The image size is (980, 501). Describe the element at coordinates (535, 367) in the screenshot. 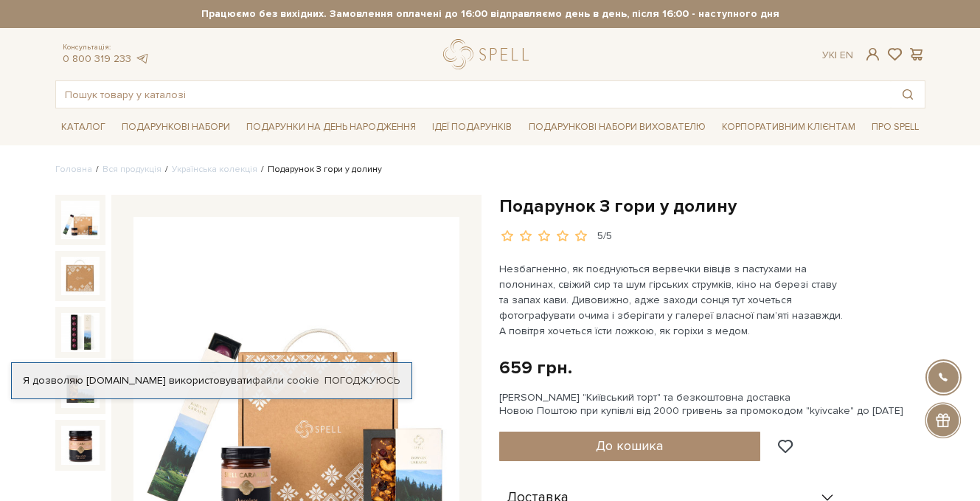

I see `div: 659 грн.` at that location.